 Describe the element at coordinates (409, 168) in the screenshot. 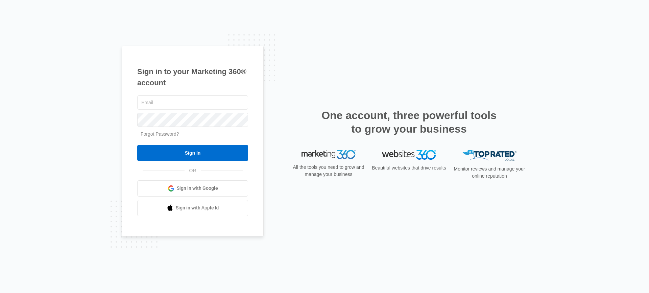

I see `p: Beautiful websites that drive results` at that location.